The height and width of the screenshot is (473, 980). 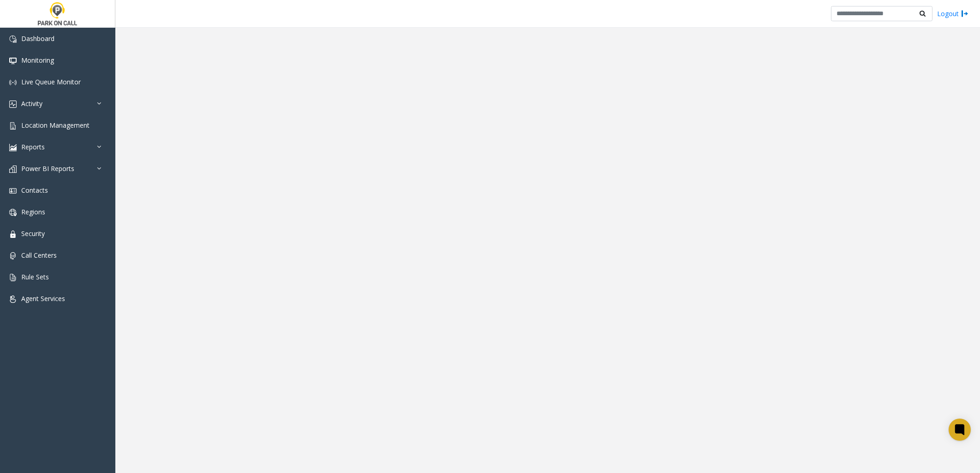 I want to click on a: Logout, so click(x=952, y=13).